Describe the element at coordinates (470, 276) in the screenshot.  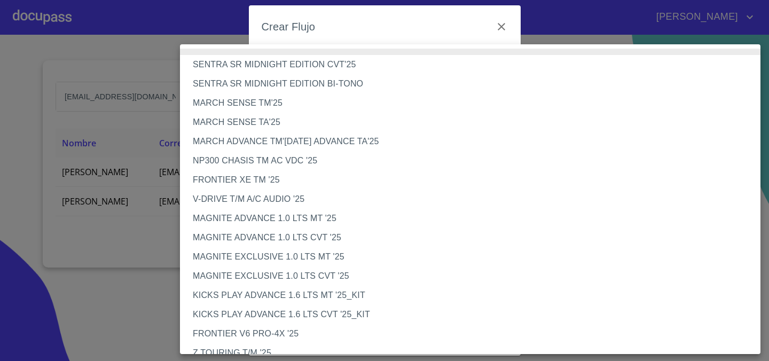
I see `li: MAGNITE EXCLUSIVE 1.0 LTS CVT '25` at that location.